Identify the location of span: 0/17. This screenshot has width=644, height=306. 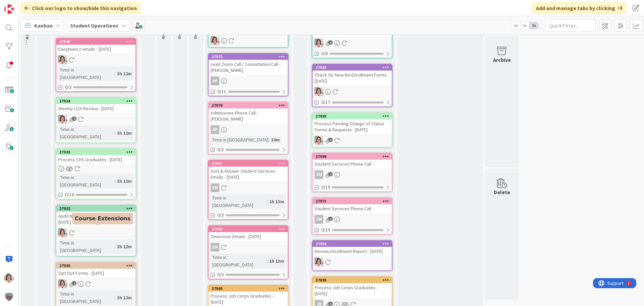
(326, 102).